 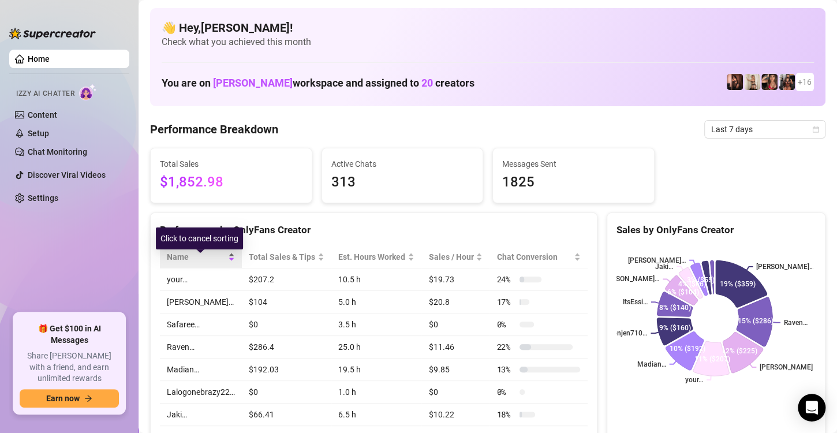 I want to click on span: 24 %, so click(x=506, y=279).